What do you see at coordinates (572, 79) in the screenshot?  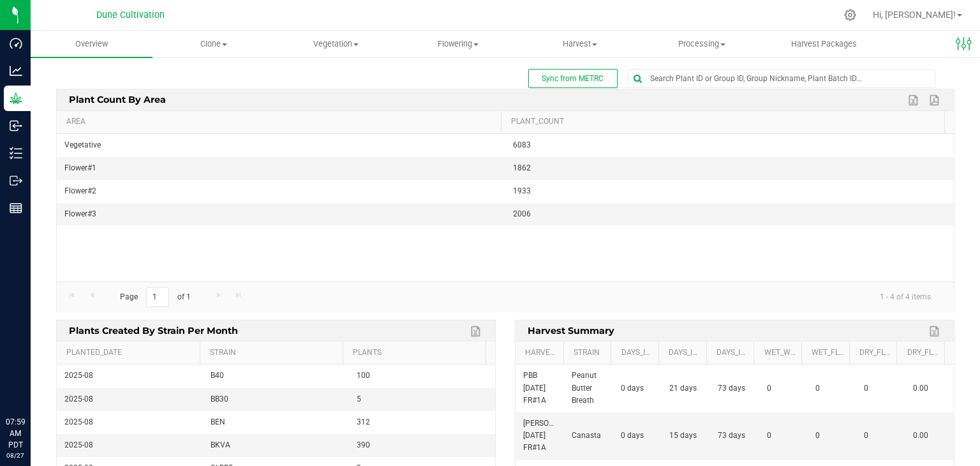 I see `span: Sync from METRC` at bounding box center [572, 79].